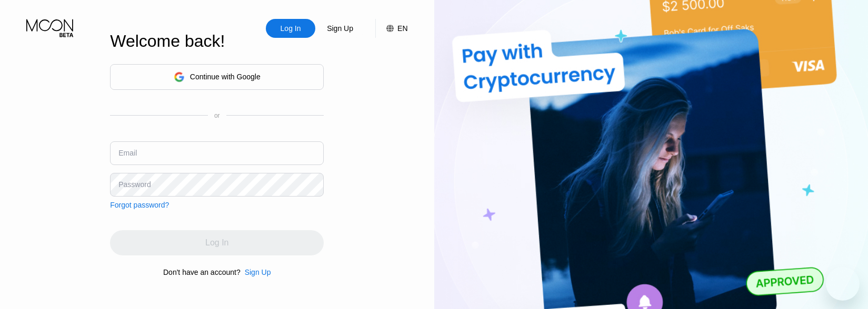 The image size is (868, 309). What do you see at coordinates (217, 41) in the screenshot?
I see `div: Welcome back!` at bounding box center [217, 41].